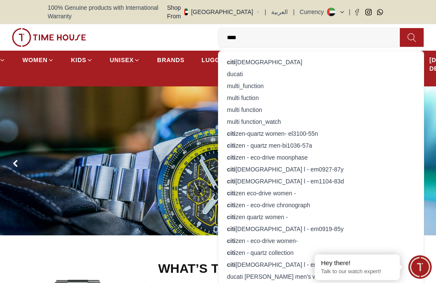 This screenshot has height=283, width=436. What do you see at coordinates (321, 122) in the screenshot?
I see `div: multi function_watch` at bounding box center [321, 122].